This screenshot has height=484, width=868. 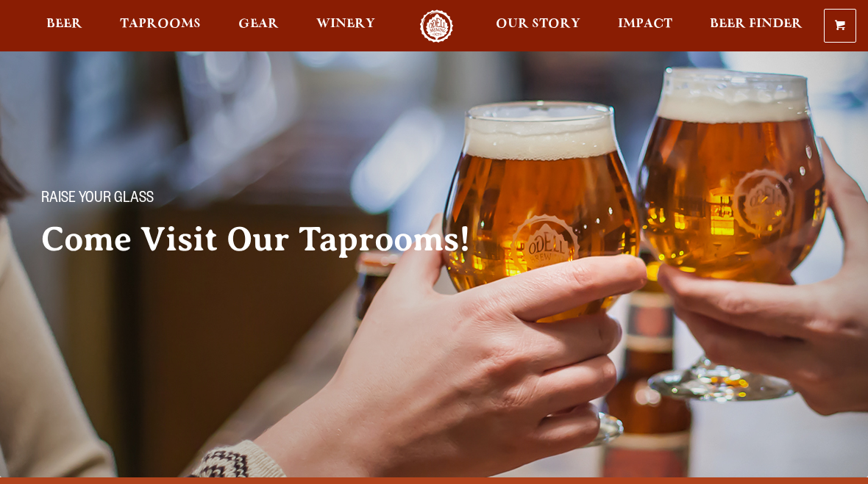 I want to click on span: Our Story, so click(x=538, y=24).